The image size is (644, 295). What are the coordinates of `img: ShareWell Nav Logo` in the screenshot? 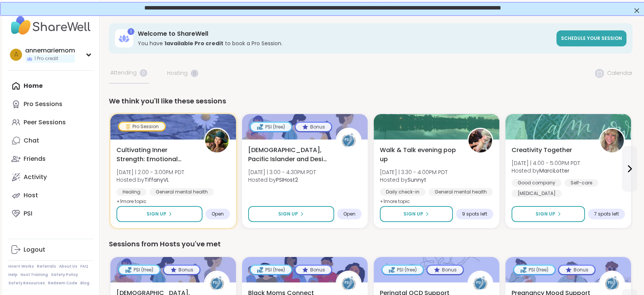 It's located at (51, 25).